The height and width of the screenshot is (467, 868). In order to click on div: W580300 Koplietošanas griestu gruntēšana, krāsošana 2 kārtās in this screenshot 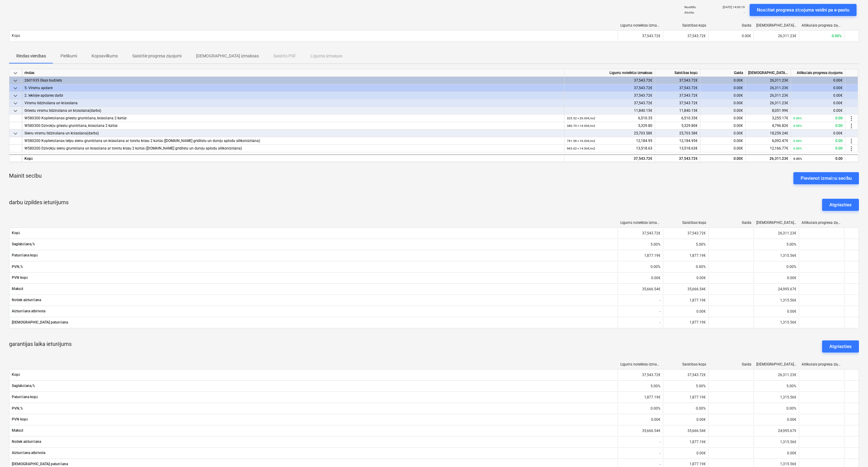, I will do `click(293, 118)`.